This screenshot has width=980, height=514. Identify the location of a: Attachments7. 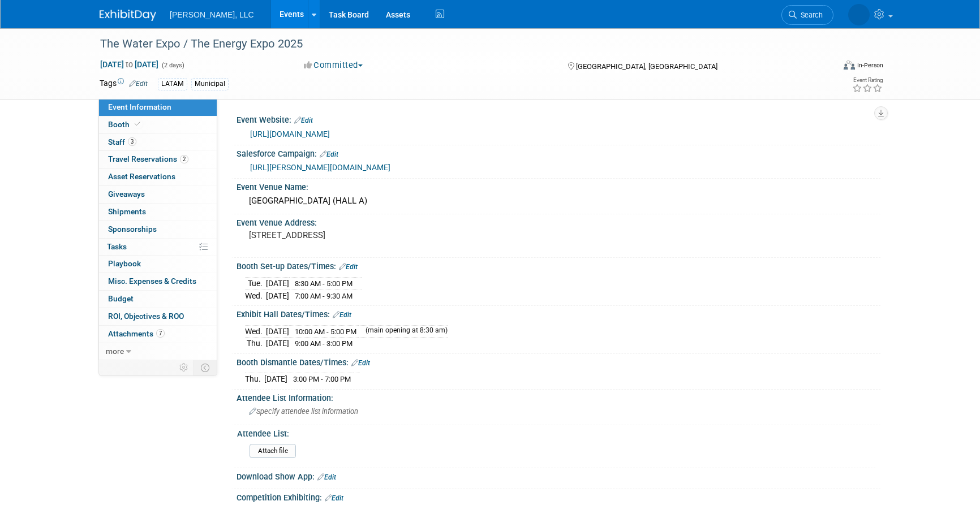
(158, 334).